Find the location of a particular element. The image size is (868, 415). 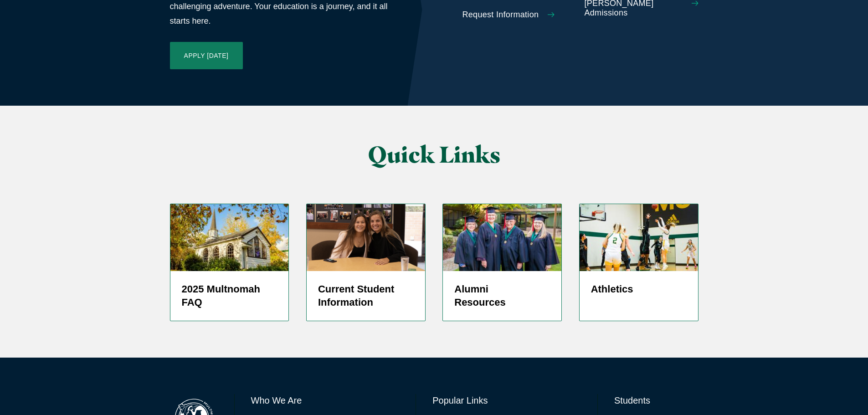

a: Request Information is located at coordinates (519, 15).